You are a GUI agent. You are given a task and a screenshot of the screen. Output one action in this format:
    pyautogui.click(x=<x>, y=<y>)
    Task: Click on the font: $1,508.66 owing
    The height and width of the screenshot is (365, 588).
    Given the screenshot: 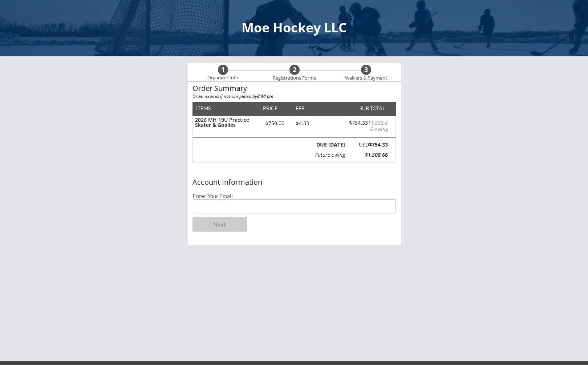 What is the action you would take?
    pyautogui.click(x=378, y=126)
    